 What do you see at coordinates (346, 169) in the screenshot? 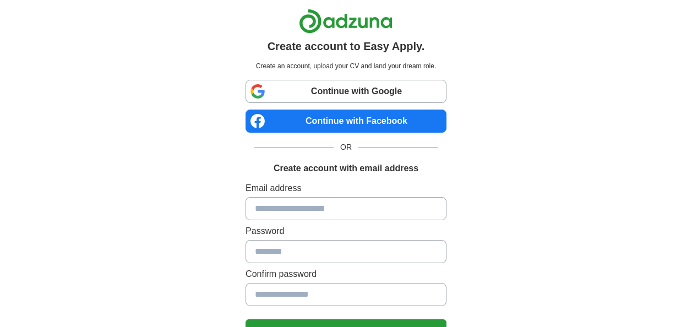
I see `h1: Create account with email address` at bounding box center [346, 169].